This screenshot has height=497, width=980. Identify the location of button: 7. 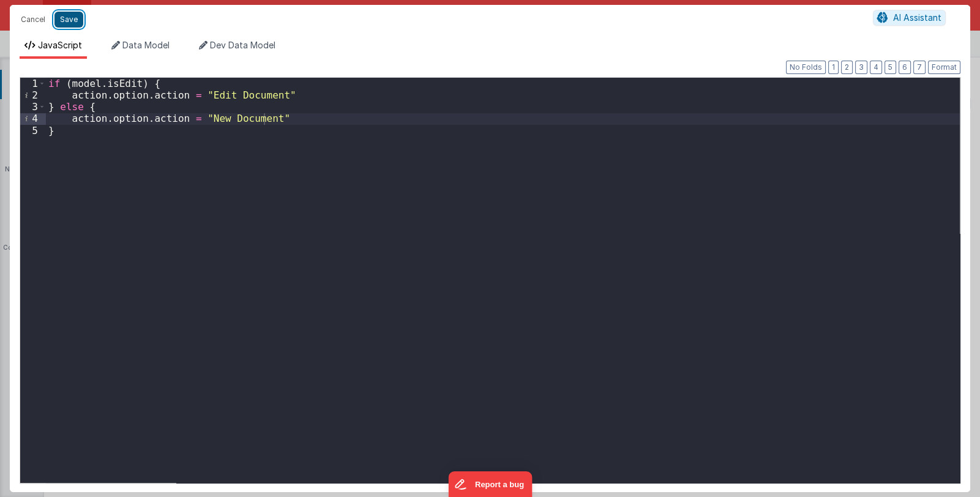
(919, 67).